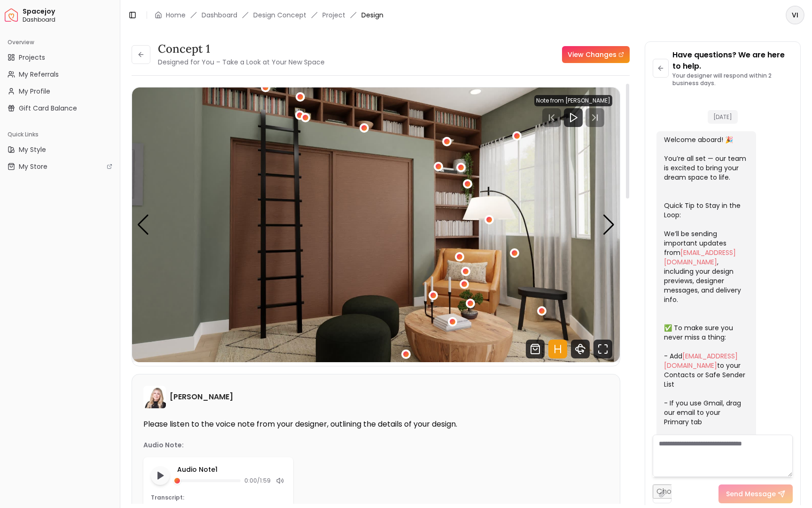  I want to click on a: My Profile, so click(60, 91).